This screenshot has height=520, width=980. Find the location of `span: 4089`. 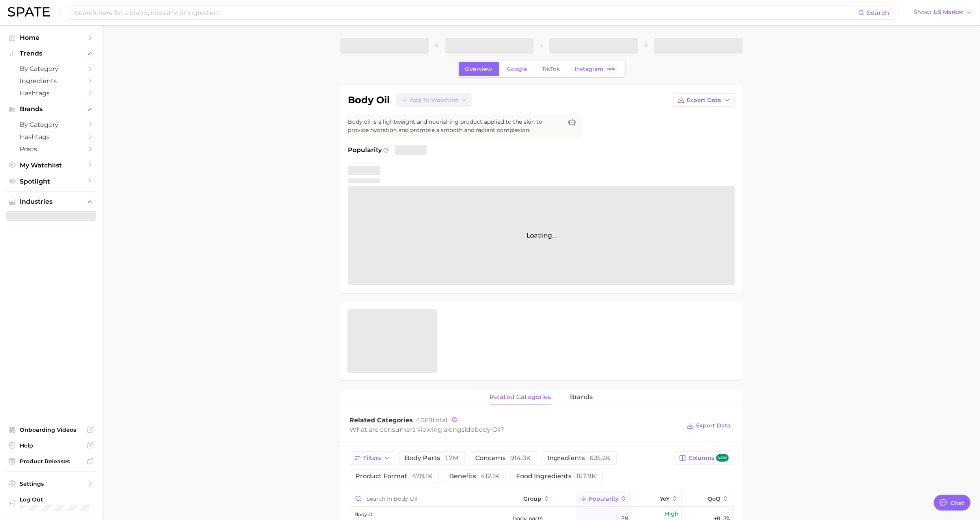

span: 4089 is located at coordinates (425, 420).